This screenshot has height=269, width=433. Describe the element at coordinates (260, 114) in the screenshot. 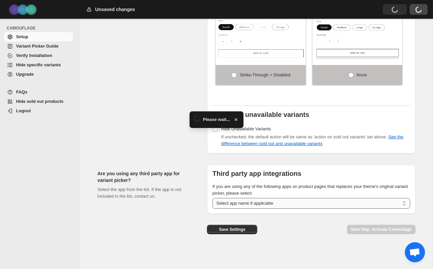

I see `b: Action on unavailable variants` at that location.